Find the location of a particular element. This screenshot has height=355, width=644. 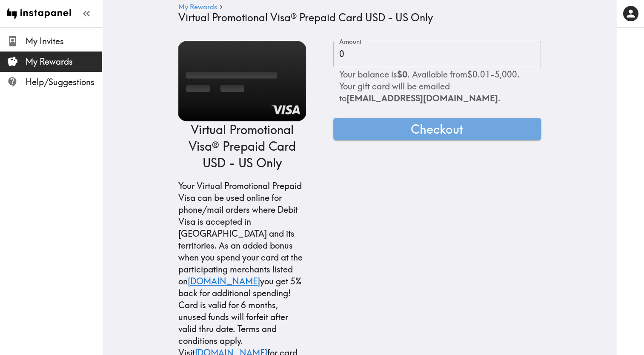

b: $0 is located at coordinates (403, 74).